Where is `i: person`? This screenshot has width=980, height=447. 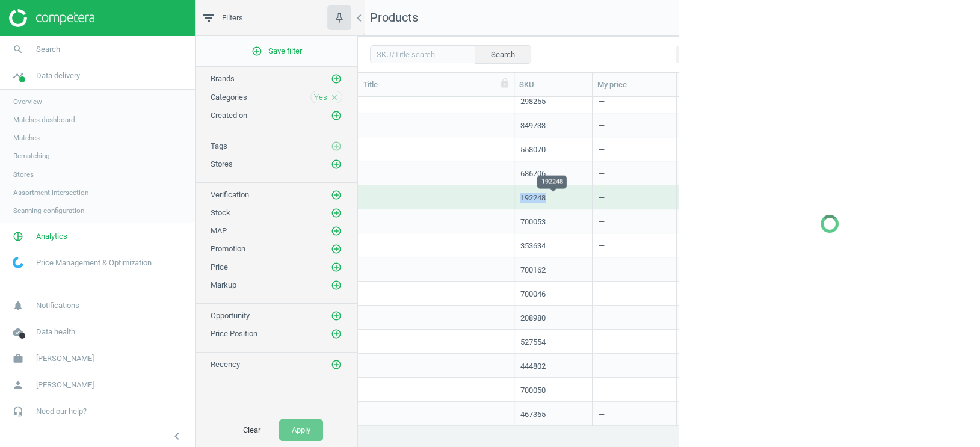 i: person is located at coordinates (18, 385).